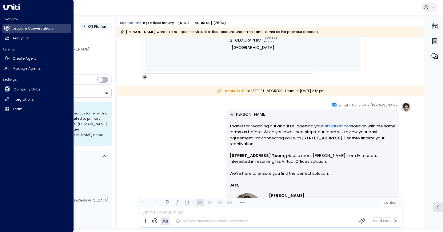 This screenshot has height=232, width=443. I want to click on span: Handed Off, so click(231, 91).